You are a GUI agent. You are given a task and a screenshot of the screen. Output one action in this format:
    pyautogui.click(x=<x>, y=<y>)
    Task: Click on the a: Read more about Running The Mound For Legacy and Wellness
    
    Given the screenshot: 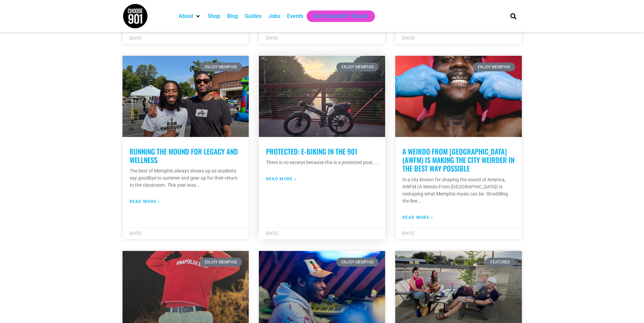 What is the action you would take?
    pyautogui.click(x=145, y=202)
    